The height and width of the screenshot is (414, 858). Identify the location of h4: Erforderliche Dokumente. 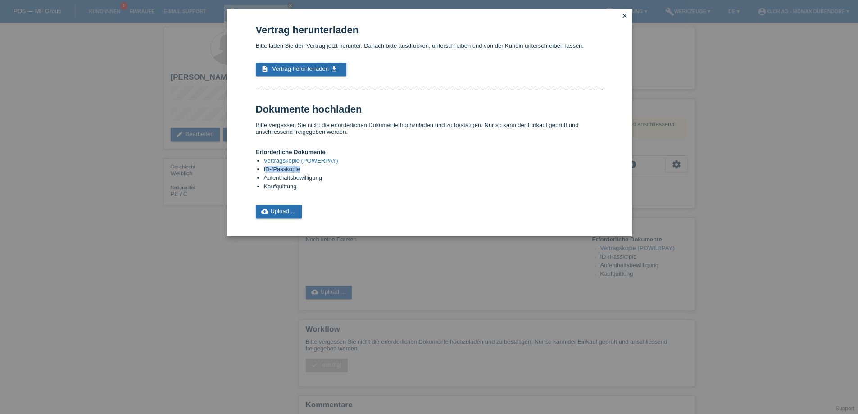
(429, 152).